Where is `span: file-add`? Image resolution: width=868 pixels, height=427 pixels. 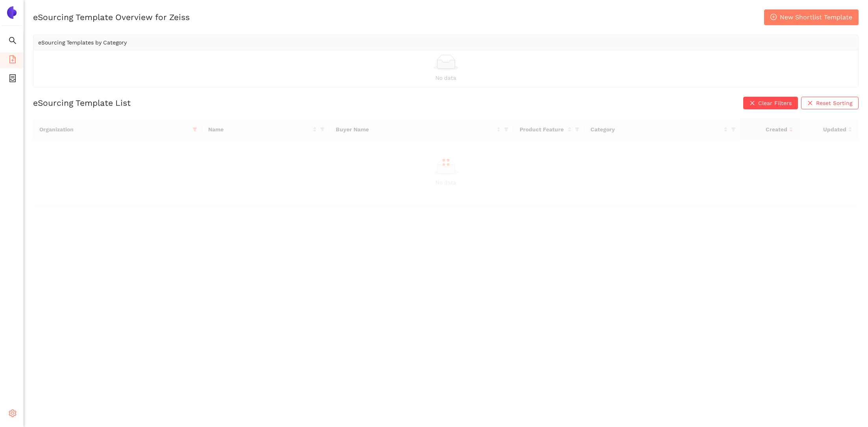
span: file-add is located at coordinates (13, 61).